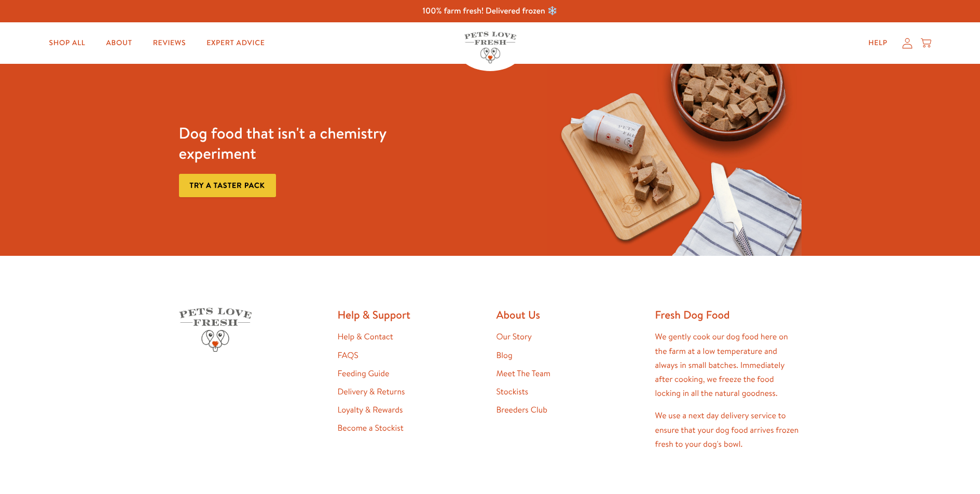 The width and height of the screenshot is (980, 494). I want to click on p: We use a next day delivery service to ensure that your dog food arrives frozen fresh to your dog'..., so click(728, 430).